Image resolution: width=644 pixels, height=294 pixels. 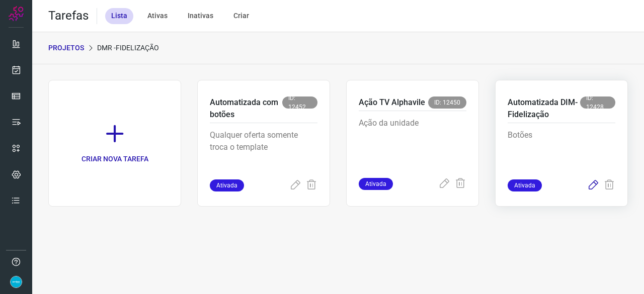 I want to click on h2: Tarefas, so click(x=69, y=16).